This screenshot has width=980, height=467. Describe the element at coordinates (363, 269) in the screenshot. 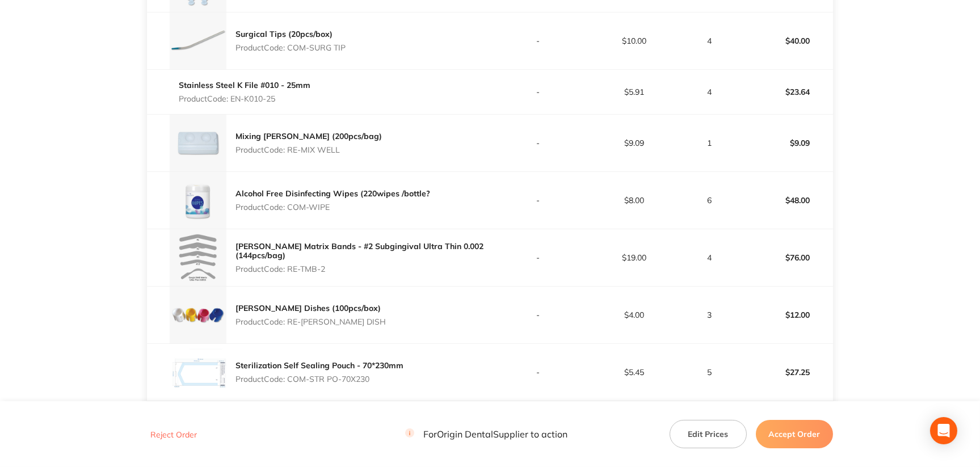

I see `p: Product Code: RE-TMB-2` at that location.